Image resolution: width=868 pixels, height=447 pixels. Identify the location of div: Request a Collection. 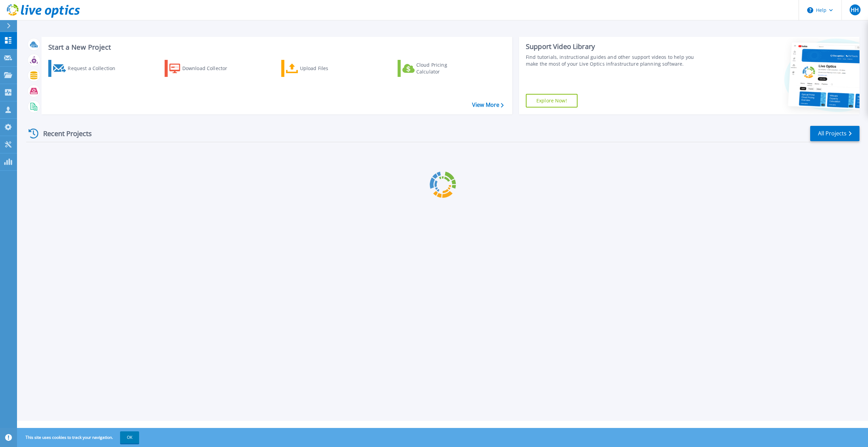
(95, 68).